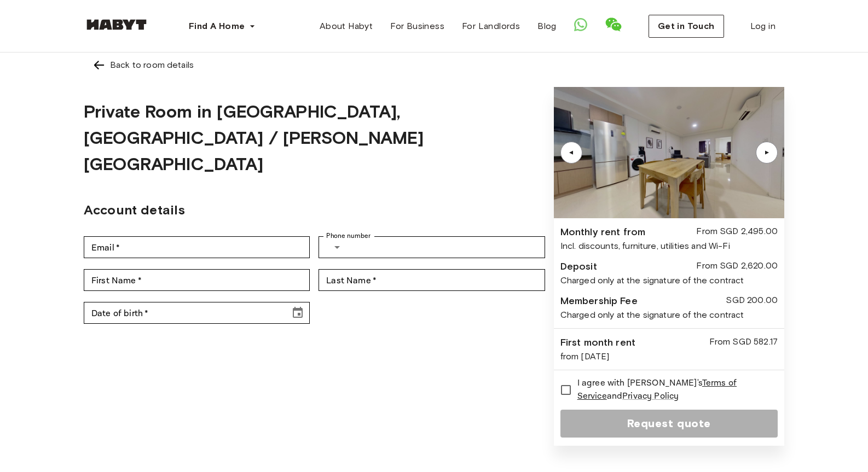 Image resolution: width=868 pixels, height=472 pixels. What do you see at coordinates (597, 343) in the screenshot?
I see `div: First month rent` at bounding box center [597, 343].